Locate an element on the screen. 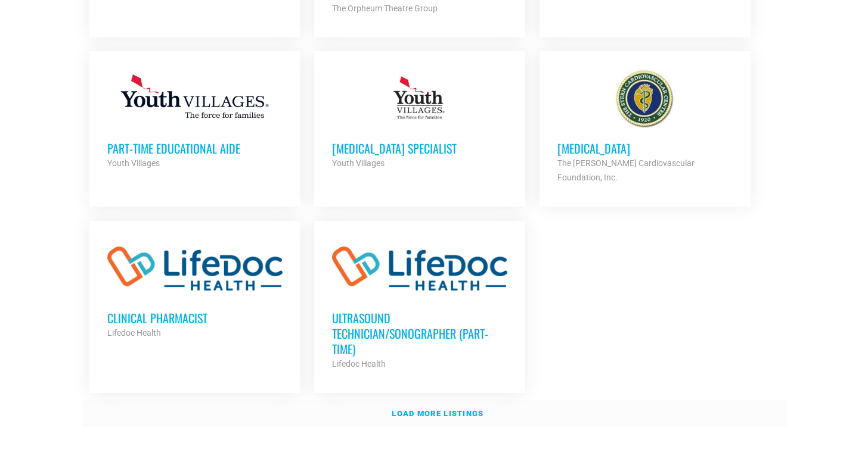 The height and width of the screenshot is (459, 868). strong: The Orpheum Theatre Group is located at coordinates (385, 8).